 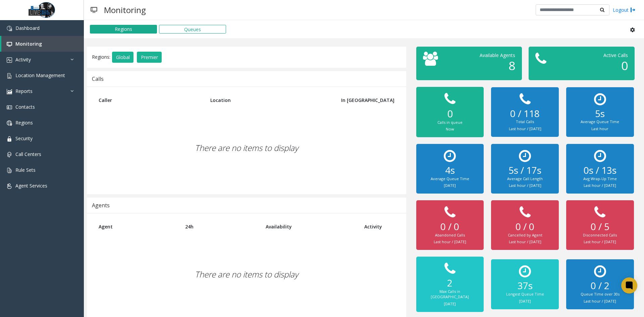 What do you see at coordinates (525, 114) in the screenshot?
I see `h2: 0 / 118` at bounding box center [525, 114].